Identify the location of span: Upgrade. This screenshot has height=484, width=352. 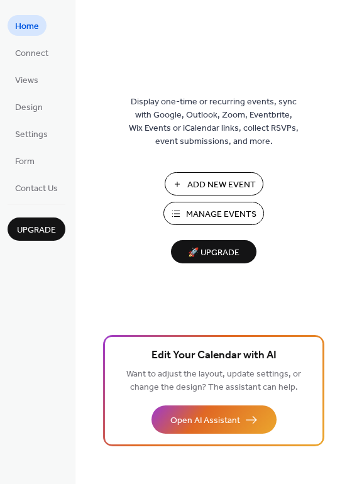
(36, 230).